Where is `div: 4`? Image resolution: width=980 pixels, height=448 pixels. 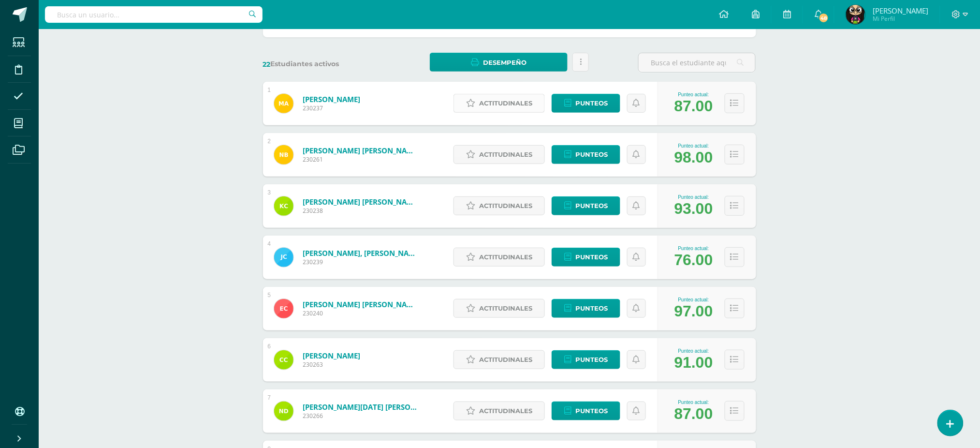
div: 4 is located at coordinates (269, 244).